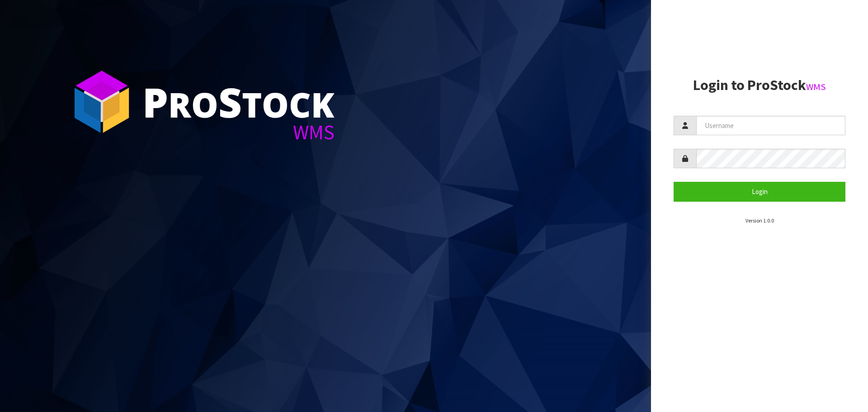 The image size is (868, 412). I want to click on div: ro tock, so click(239, 102).